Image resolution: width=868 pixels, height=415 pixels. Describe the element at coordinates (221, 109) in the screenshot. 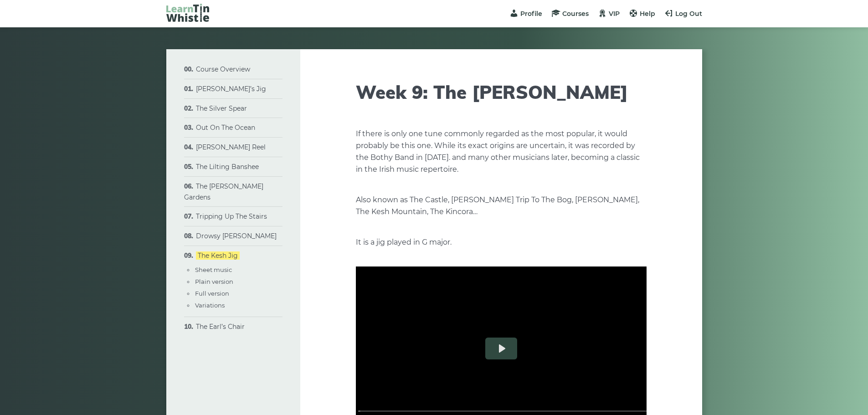

I see `a: The Silver Spear` at that location.